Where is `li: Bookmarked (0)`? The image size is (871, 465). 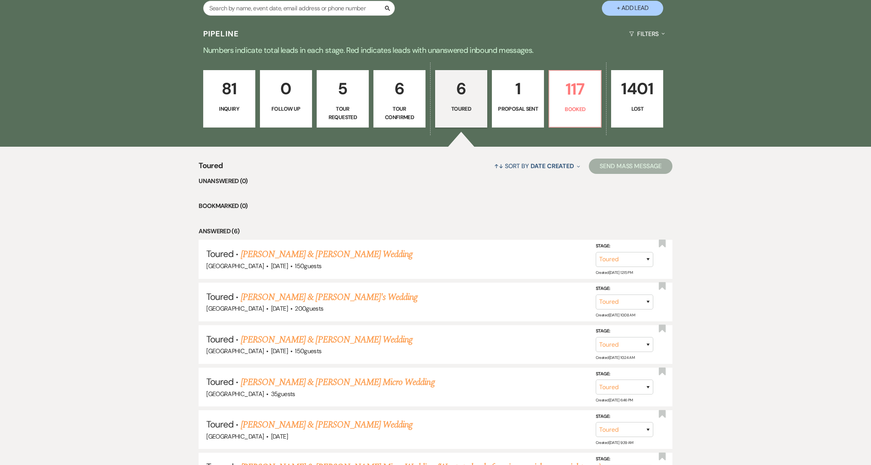 li: Bookmarked (0) is located at coordinates (435, 206).